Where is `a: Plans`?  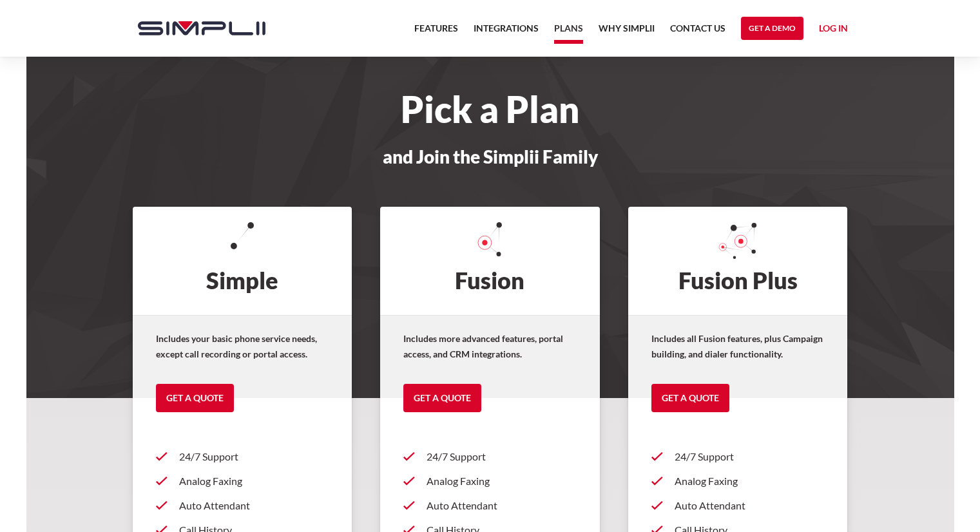
a: Plans is located at coordinates (568, 32).